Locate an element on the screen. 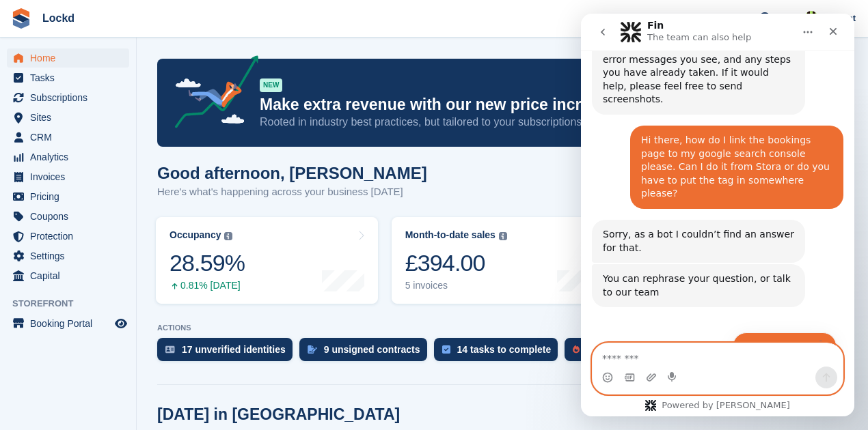  img: verify_identity-adf6edd0f0f0b5bbfe63781bf79b02c33cf7c696d77639b501bdc392416b5a36.svg is located at coordinates (170, 350).